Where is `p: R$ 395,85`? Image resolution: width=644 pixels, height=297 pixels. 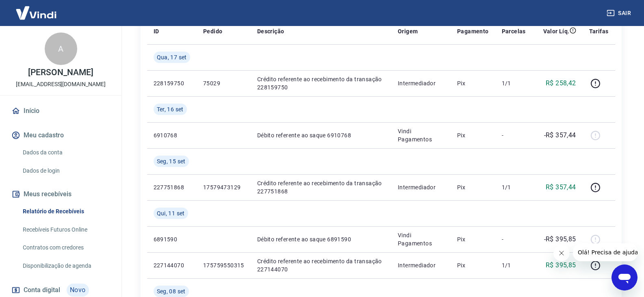
p: R$ 395,85 is located at coordinates (561, 265).